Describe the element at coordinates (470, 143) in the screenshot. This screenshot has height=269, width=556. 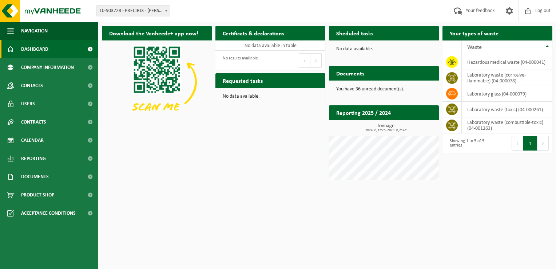
I see `div: Showing 1 to 5 of 5 entries` at that location.